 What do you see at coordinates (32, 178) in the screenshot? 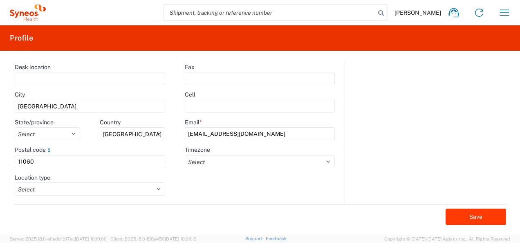
I see `label: Location type` at bounding box center [32, 178].